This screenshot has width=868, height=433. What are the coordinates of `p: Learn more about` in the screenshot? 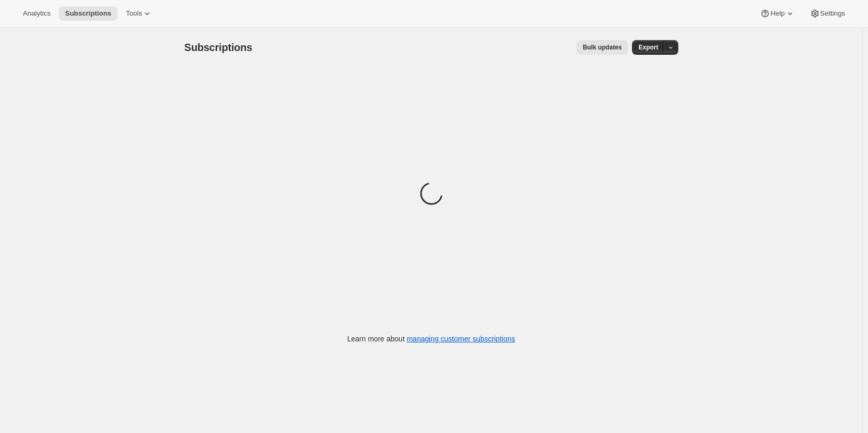 It's located at (431, 339).